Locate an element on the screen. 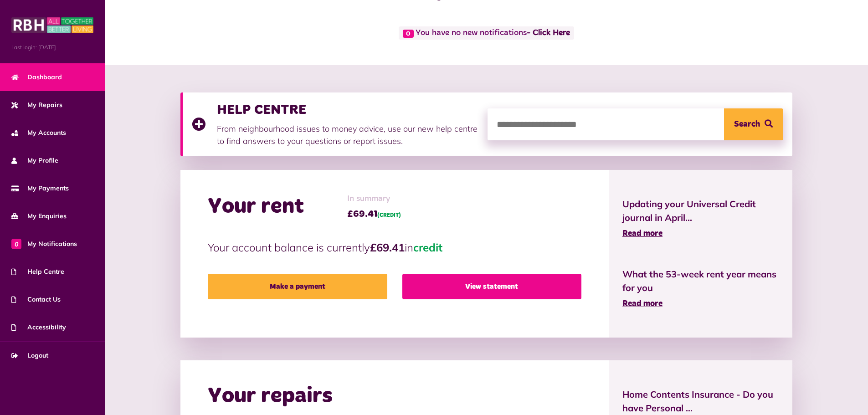  h2: Your rent is located at coordinates (255, 207).